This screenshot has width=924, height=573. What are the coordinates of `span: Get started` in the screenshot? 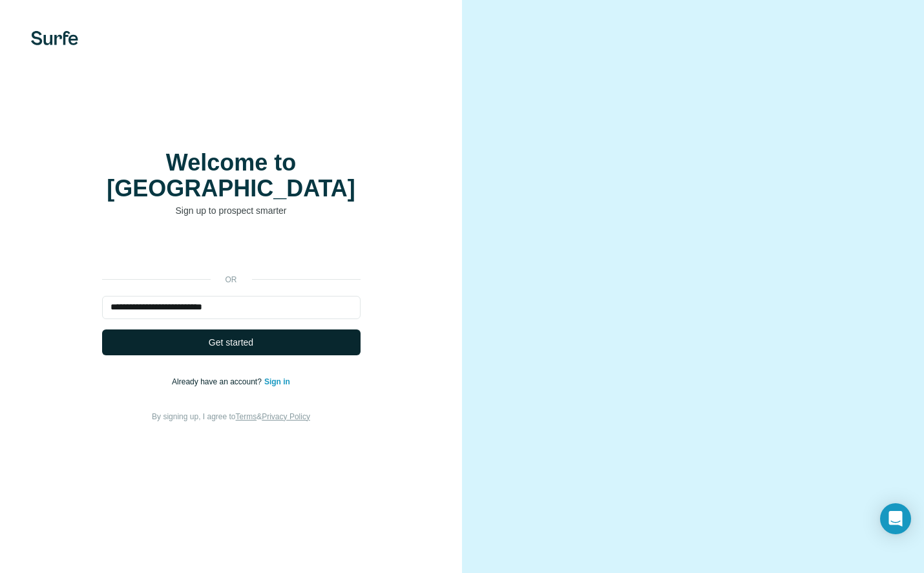 It's located at (231, 343).